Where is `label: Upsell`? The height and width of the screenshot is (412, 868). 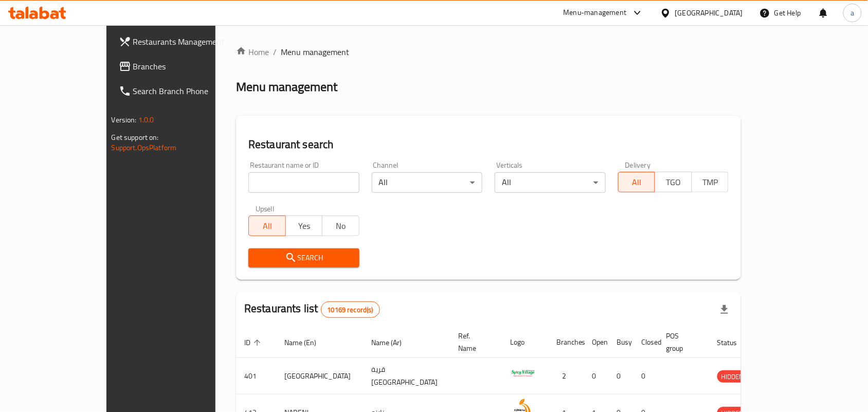 label: Upsell is located at coordinates (265, 209).